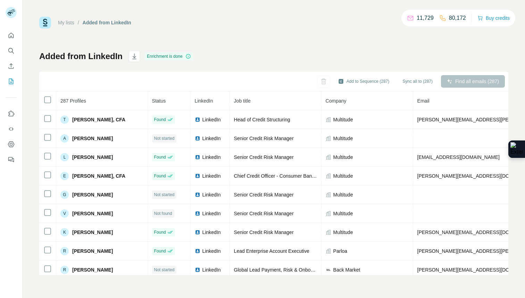  What do you see at coordinates (81, 56) in the screenshot?
I see `h1: Added from LinkedIn` at bounding box center [81, 56].